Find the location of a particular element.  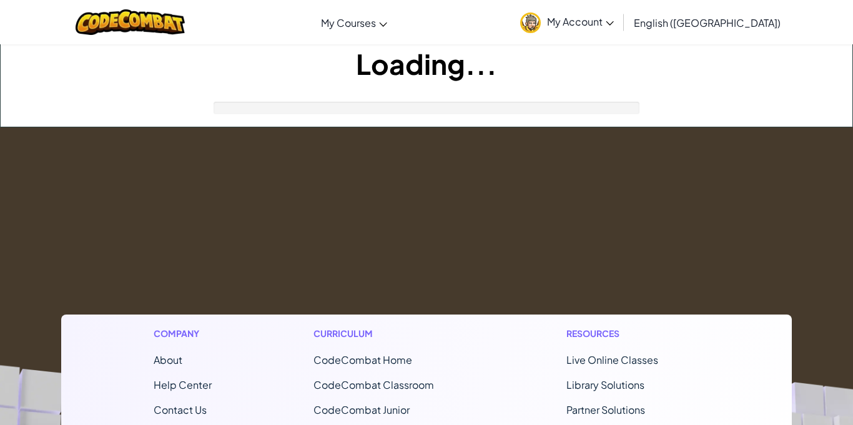

span: My Courses is located at coordinates (348, 22).